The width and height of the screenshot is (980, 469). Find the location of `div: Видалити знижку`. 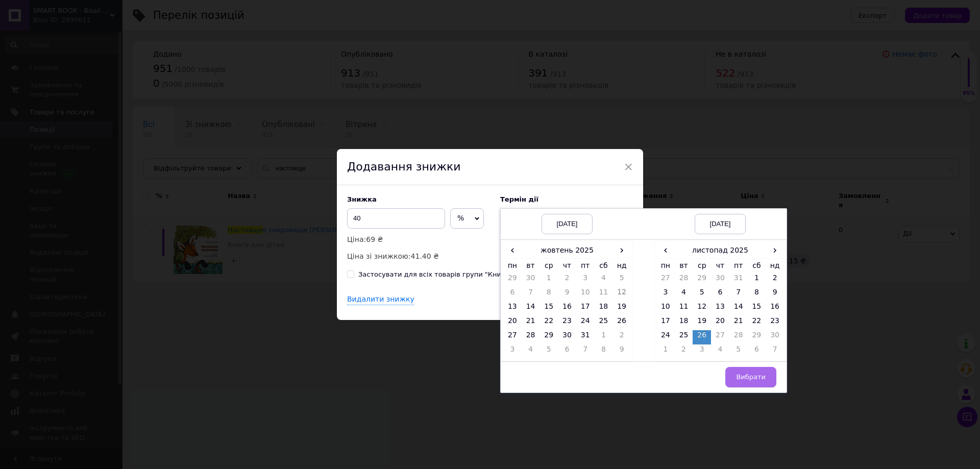

div: Видалити знижку is located at coordinates (381, 299).